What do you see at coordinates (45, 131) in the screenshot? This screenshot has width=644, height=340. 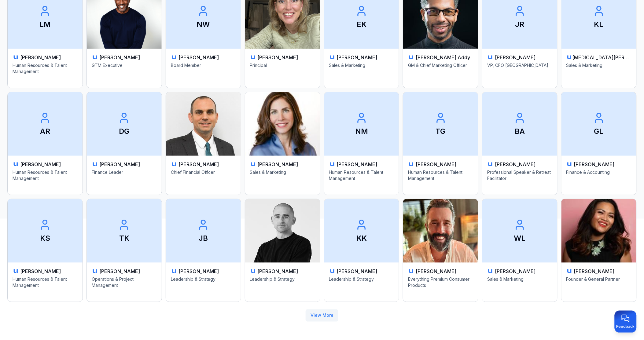 I see `p: AR` at bounding box center [45, 131].